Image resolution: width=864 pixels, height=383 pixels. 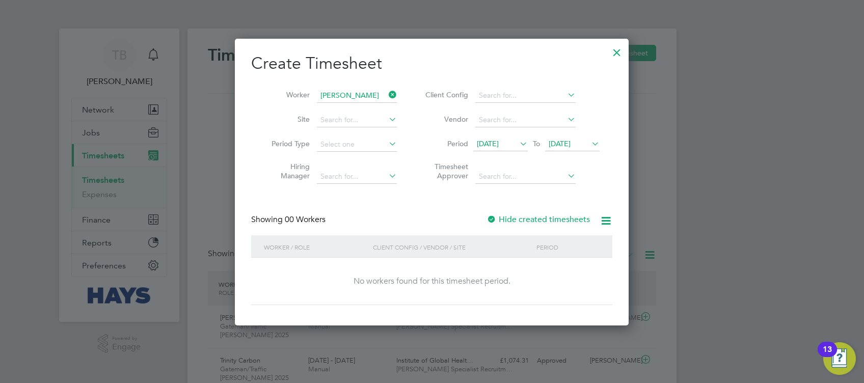 I want to click on label: Client Config, so click(x=445, y=95).